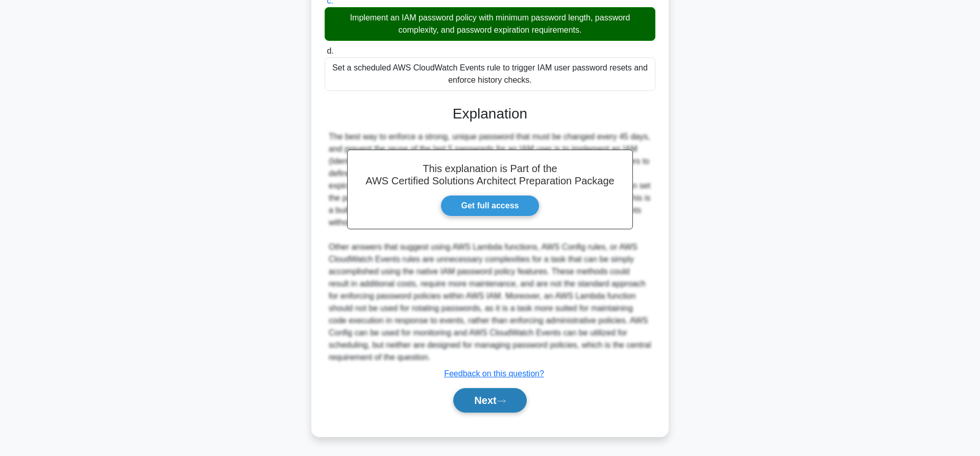  What do you see at coordinates (489, 401) in the screenshot?
I see `button: Next` at bounding box center [489, 401].